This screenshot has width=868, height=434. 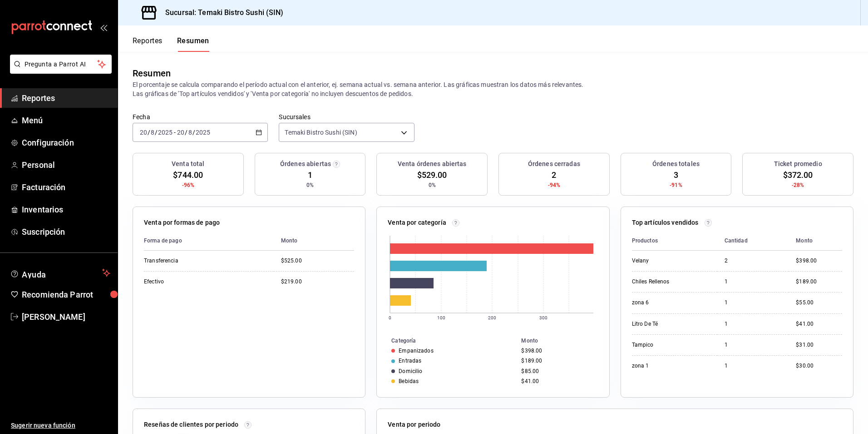 I want to click on div: 2, so click(x=754, y=260).